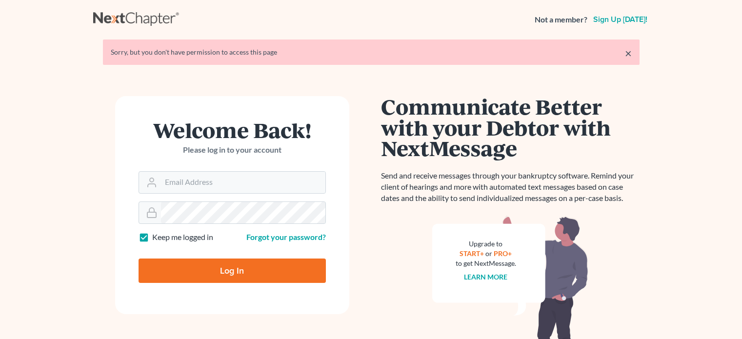  What do you see at coordinates (486, 277) in the screenshot?
I see `a: Learn more` at bounding box center [486, 277].